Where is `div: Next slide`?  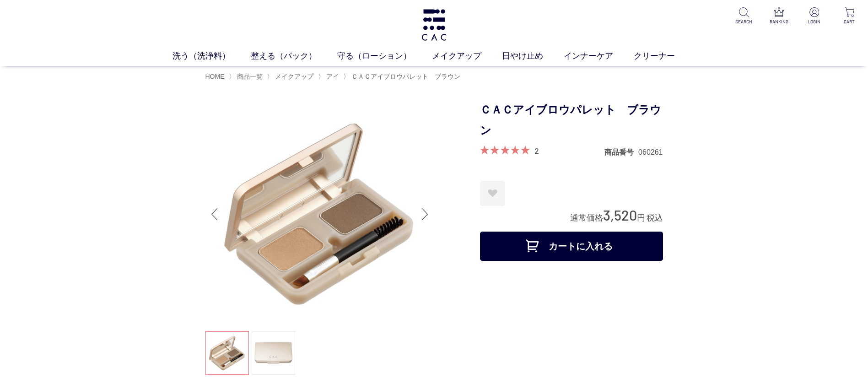 div: Next slide is located at coordinates (425, 214).